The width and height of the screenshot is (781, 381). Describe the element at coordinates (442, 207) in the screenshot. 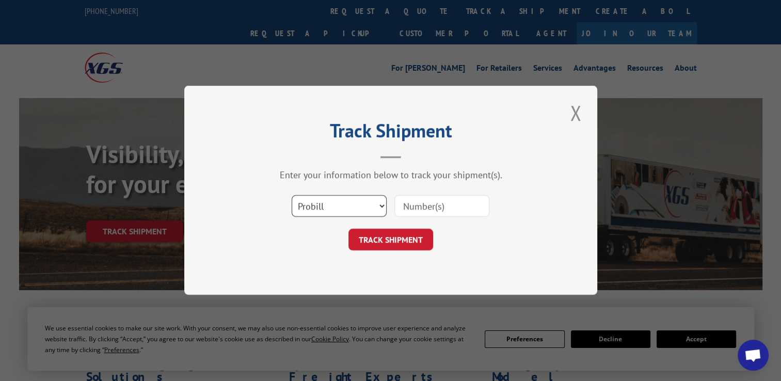

I see `input: Number(s)` at that location.